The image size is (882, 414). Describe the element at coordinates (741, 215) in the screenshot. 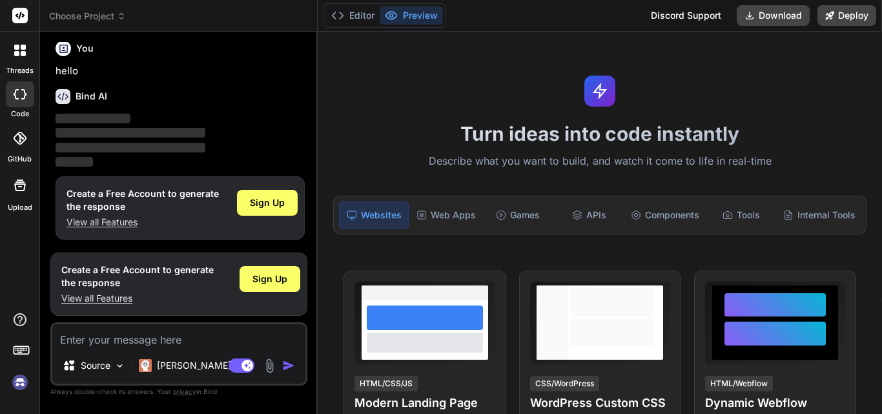

I see `div: Tools` at that location.